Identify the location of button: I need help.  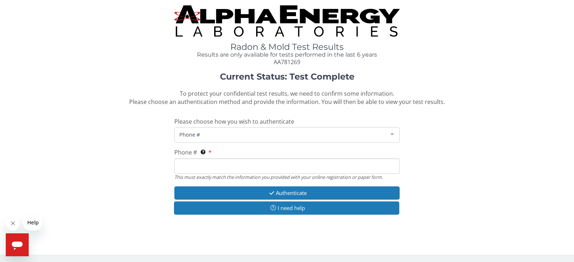
(287, 208).